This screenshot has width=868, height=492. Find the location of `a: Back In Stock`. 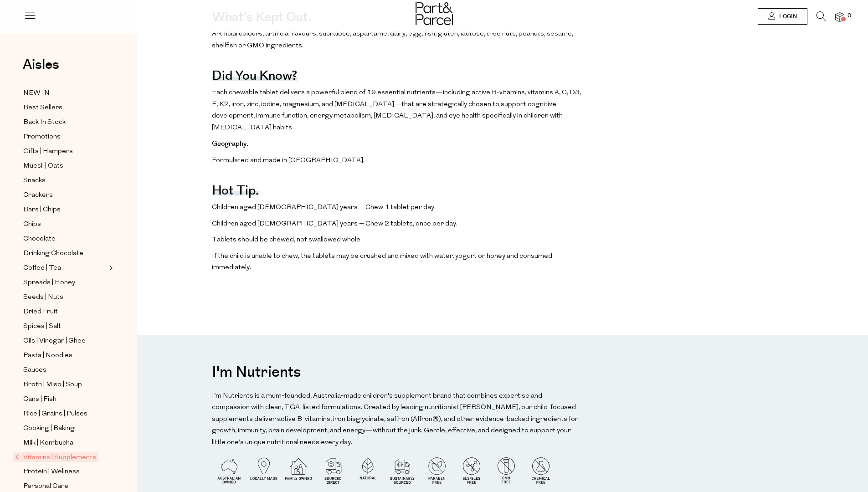

a: Back In Stock is located at coordinates (65, 122).